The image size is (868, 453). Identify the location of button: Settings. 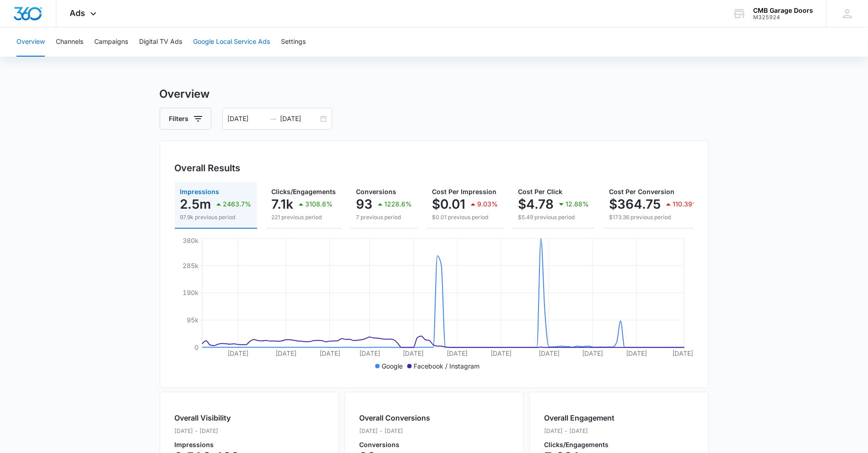
(293, 42).